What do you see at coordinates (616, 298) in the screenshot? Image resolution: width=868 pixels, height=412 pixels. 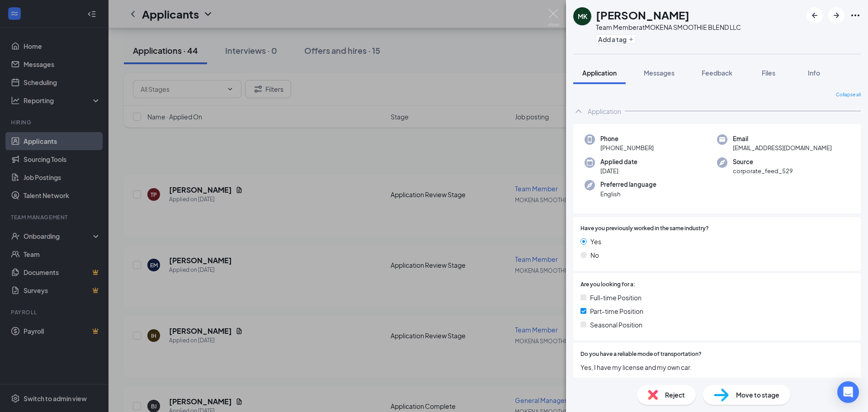 I see `span: Full-time Position` at bounding box center [616, 298].